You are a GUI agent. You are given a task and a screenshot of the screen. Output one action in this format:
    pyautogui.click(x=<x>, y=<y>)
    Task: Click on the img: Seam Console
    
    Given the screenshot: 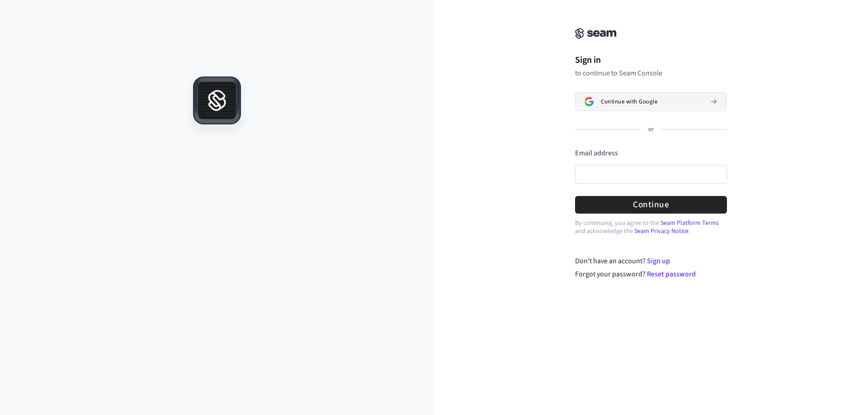 What is the action you would take?
    pyautogui.click(x=595, y=34)
    